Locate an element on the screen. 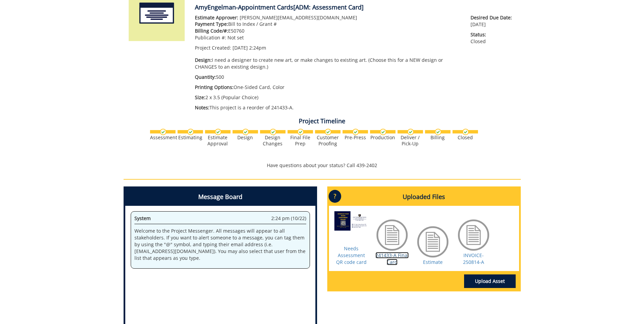  div: Deliver / Pick-Up is located at coordinates (410, 140).